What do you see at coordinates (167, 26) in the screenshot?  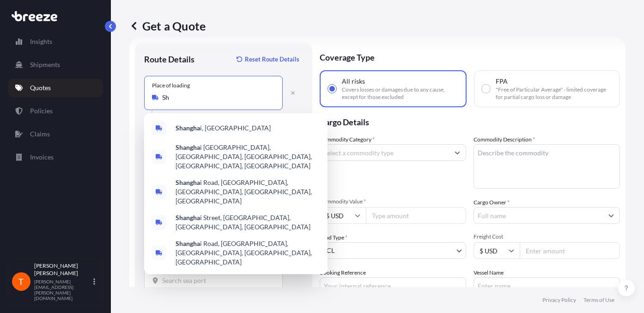 I see `p: Get a Quote` at bounding box center [167, 26].